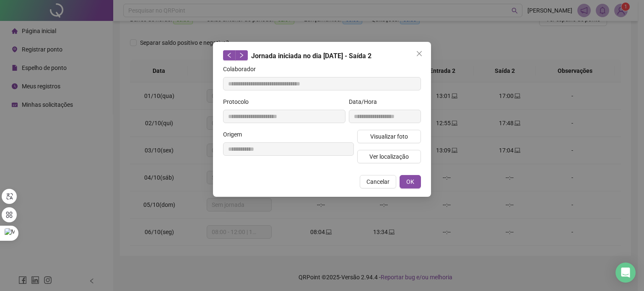 This screenshot has width=644, height=291. I want to click on span: left, so click(229, 55).